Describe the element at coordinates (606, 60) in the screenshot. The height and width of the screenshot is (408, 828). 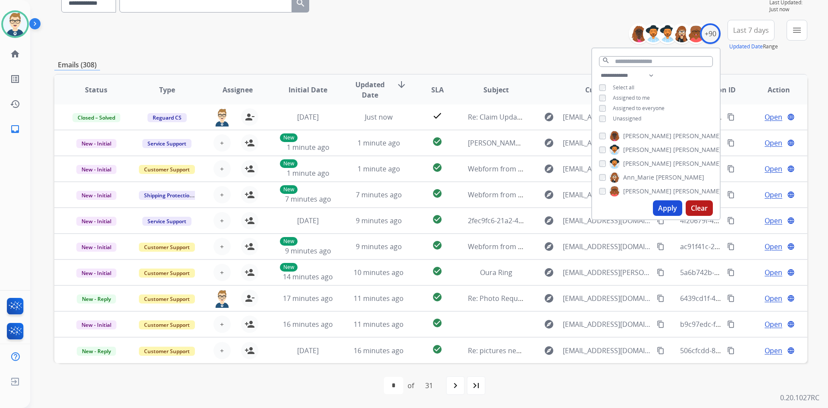
I see `mat-icon: search` at that location.